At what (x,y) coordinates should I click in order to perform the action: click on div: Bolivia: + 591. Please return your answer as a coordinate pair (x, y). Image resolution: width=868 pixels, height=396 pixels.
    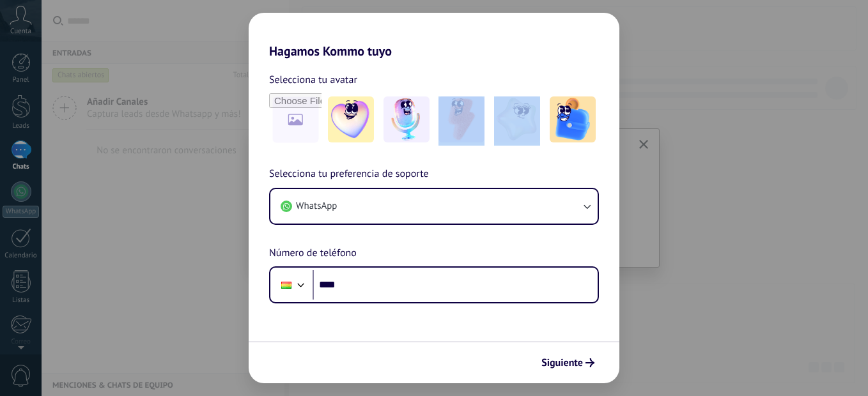
    Looking at the image, I should click on (286, 285).